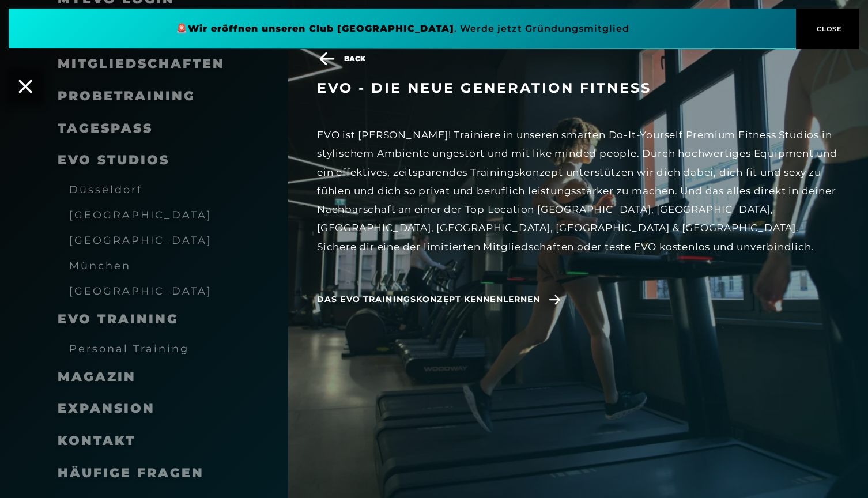 This screenshot has width=868, height=498. Describe the element at coordinates (578, 88) in the screenshot. I see `h3: EVO - die neue Generation Fitness` at that location.